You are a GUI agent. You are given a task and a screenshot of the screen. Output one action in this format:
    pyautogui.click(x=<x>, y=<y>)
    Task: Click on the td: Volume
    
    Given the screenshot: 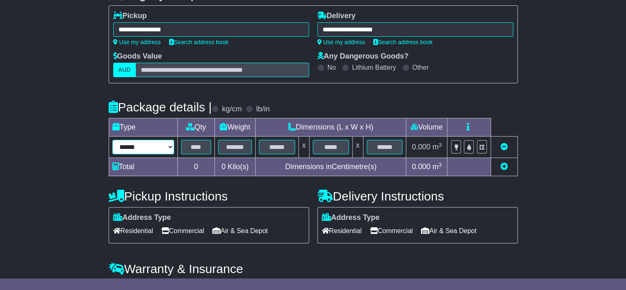 What is the action you would take?
    pyautogui.click(x=427, y=127)
    